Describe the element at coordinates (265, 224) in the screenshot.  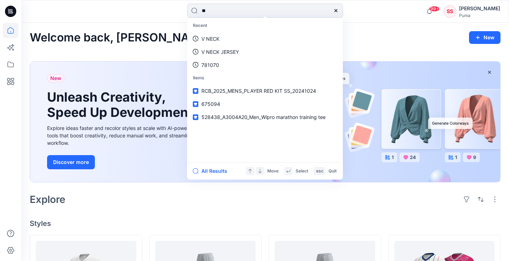
I see `h4: Styles` at that location.